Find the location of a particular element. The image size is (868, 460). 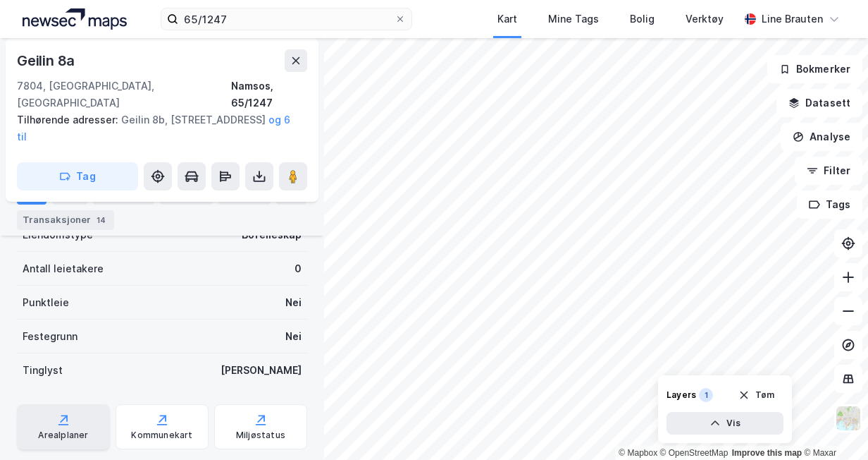

button: Tag is located at coordinates (77, 176).